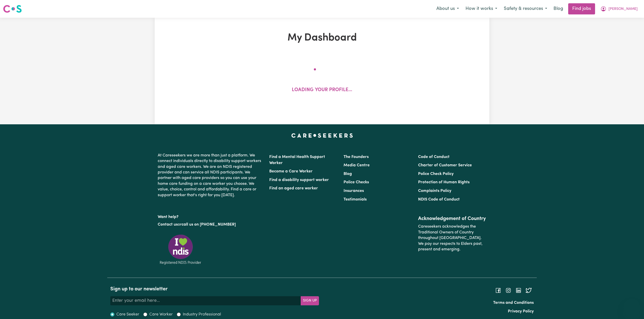  What do you see at coordinates (215, 289) in the screenshot?
I see `h2: Sign up to our newsletter` at bounding box center [215, 289].